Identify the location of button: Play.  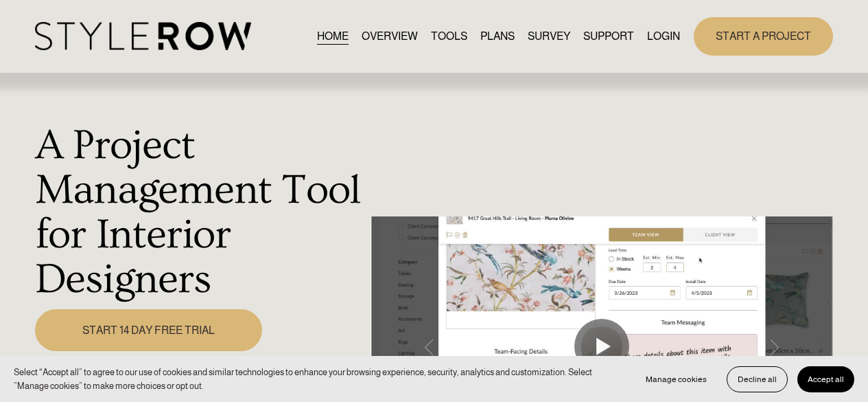
(602, 346).